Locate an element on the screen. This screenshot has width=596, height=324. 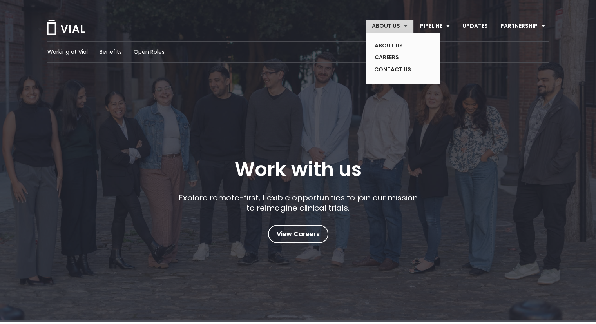
a: CONTACT US is located at coordinates (397, 70).